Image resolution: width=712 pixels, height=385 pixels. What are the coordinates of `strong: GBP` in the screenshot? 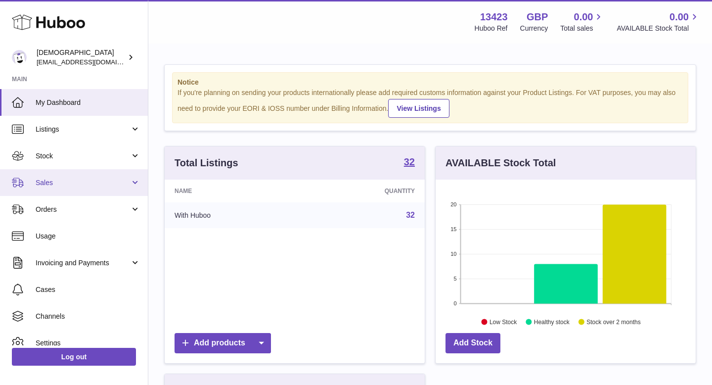 It's located at (537, 17).